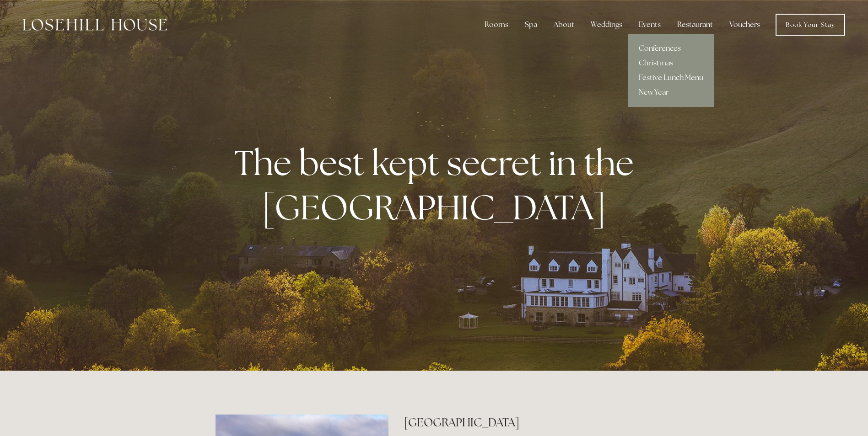 This screenshot has width=868, height=436. Describe the element at coordinates (810, 24) in the screenshot. I see `a: Book Your Stay` at that location.